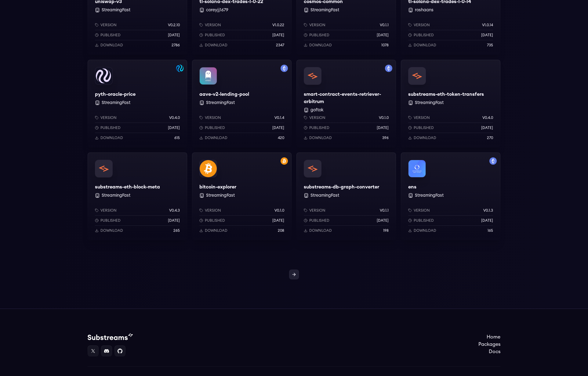 The width and height of the screenshot is (588, 376). I want to click on p: 396, so click(385, 138).